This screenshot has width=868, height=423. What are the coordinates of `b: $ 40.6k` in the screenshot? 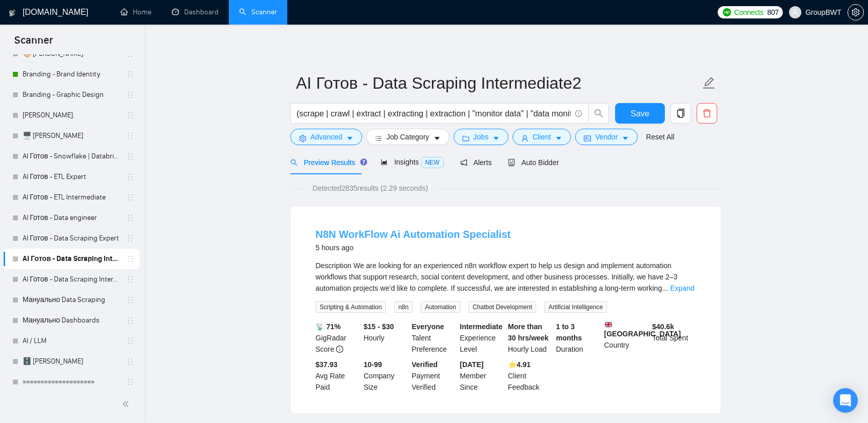 It's located at (663, 326).